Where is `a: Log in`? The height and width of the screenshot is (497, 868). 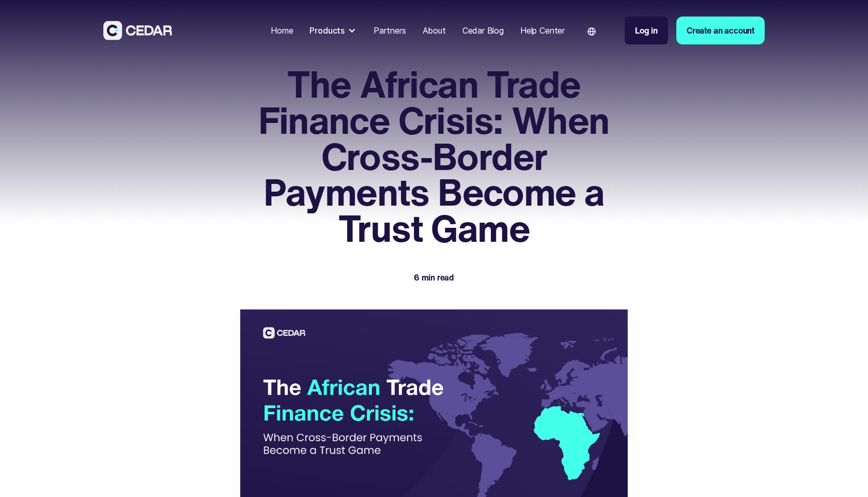 a: Log in is located at coordinates (646, 31).